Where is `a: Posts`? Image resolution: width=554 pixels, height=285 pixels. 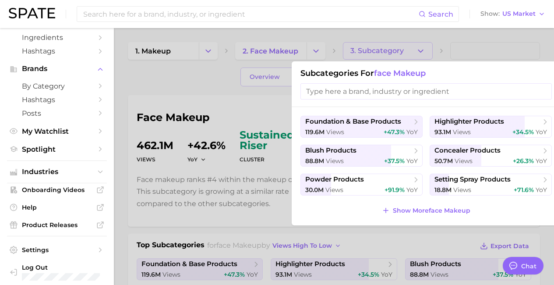 a: Posts is located at coordinates (57, 113).